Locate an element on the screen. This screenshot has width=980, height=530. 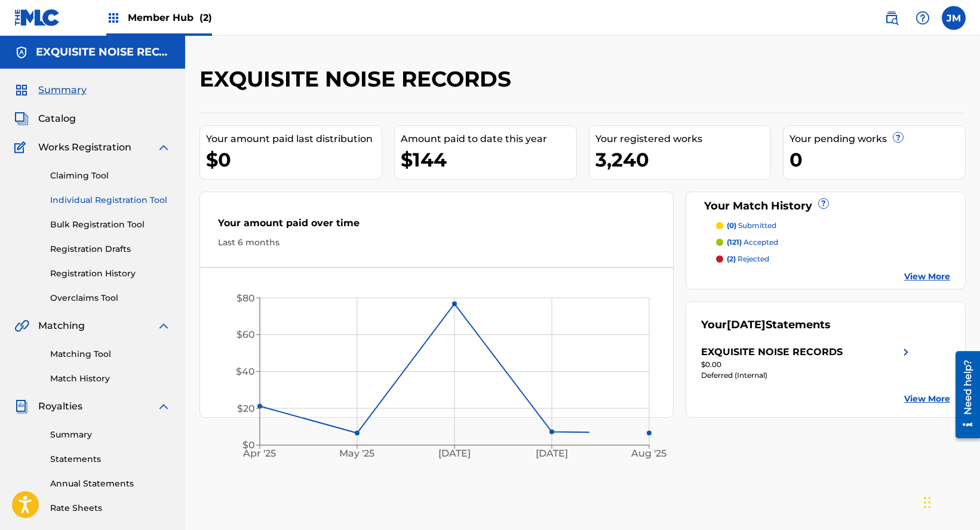
img: Catalog is located at coordinates (21, 119).